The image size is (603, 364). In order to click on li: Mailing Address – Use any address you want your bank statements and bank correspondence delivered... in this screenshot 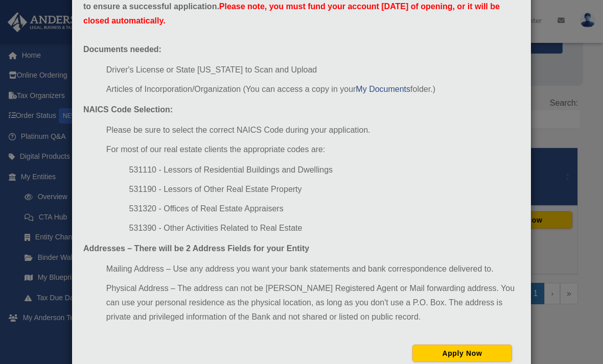, I will do `click(312, 269)`.